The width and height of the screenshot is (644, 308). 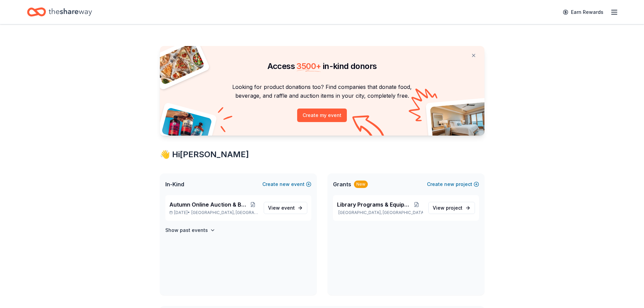 I want to click on button: Createnewproject, so click(x=453, y=184).